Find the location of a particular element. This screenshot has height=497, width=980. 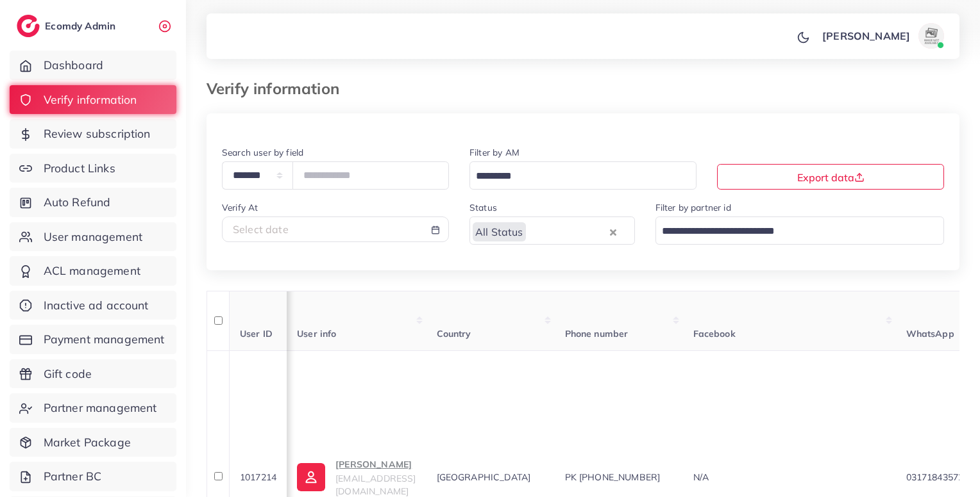

span: User management is located at coordinates (93, 237).